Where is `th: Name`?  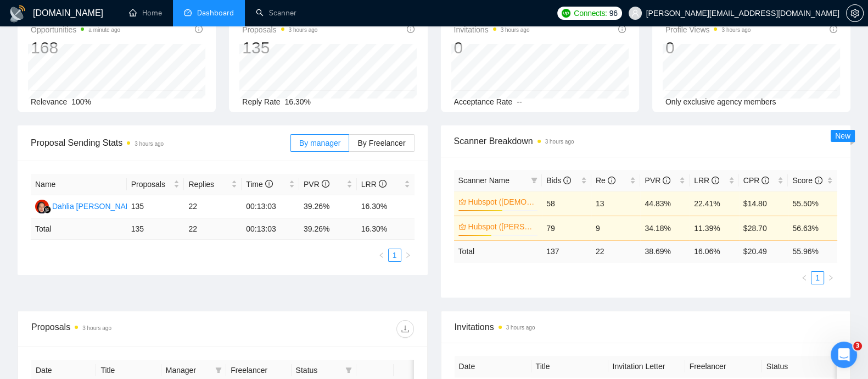
th: Name is located at coordinates (78, 184).